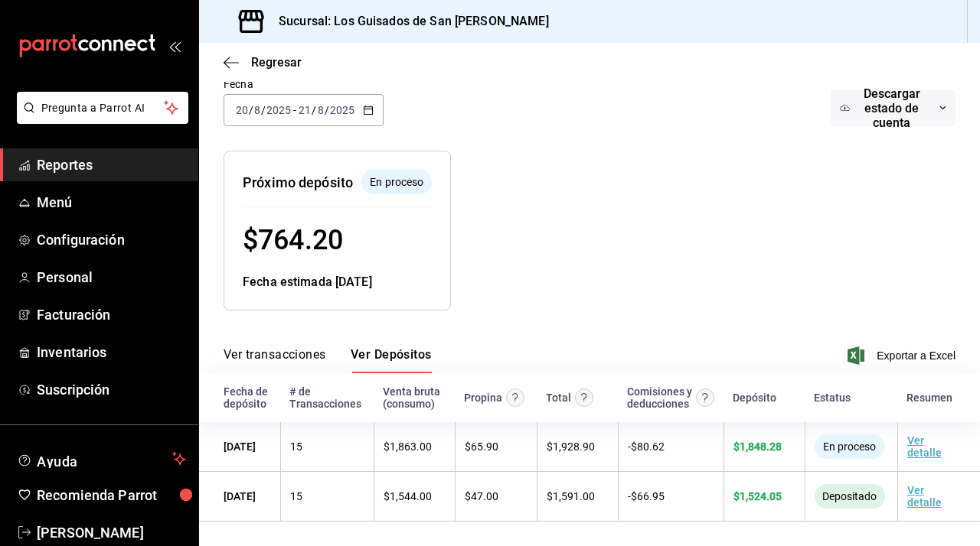  Describe the element at coordinates (111, 165) in the screenshot. I see `span: Reportes` at that location.